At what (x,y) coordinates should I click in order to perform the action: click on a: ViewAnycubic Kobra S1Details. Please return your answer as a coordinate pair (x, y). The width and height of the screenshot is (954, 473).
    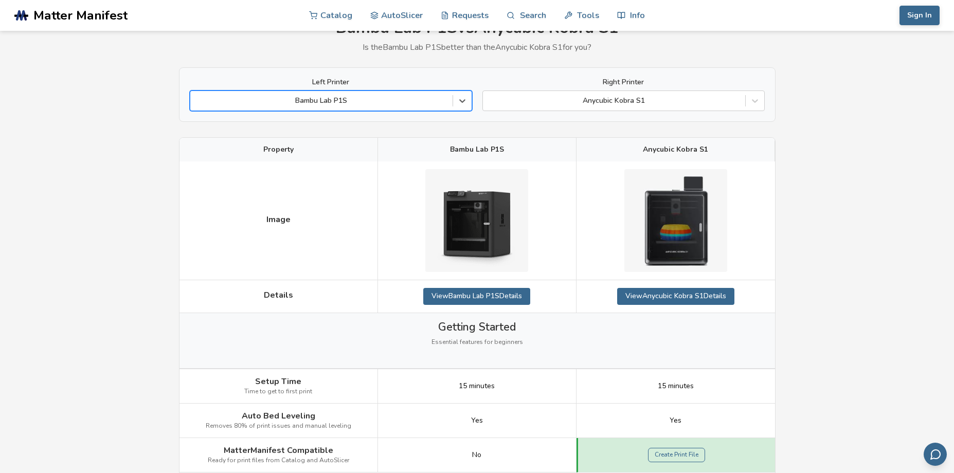
    Looking at the image, I should click on (676, 296).